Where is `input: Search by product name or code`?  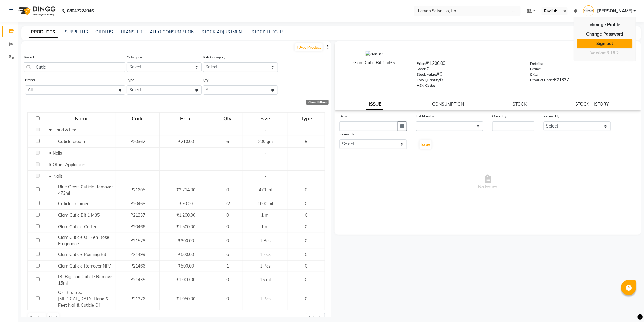 input: Search by product name or code is located at coordinates (75, 67).